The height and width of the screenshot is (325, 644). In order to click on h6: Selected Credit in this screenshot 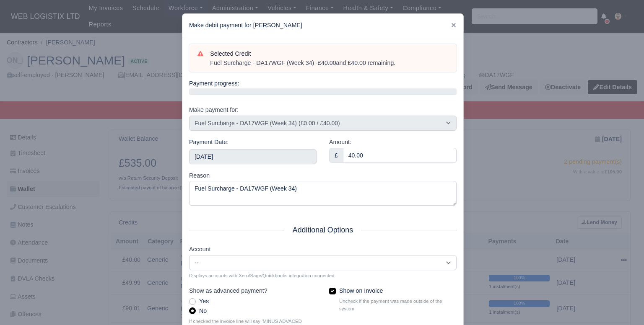, I will do `click(329, 54)`.